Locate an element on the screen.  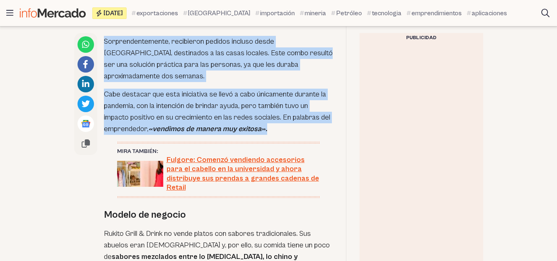
span: mineria is located at coordinates (316, 13).